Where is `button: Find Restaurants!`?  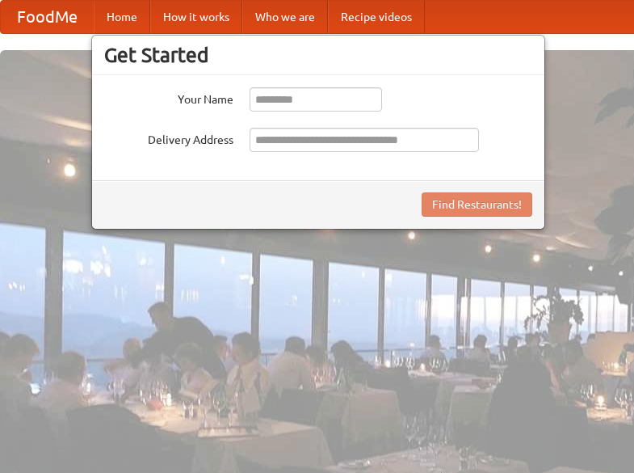
button: Find Restaurants! is located at coordinates (477, 204).